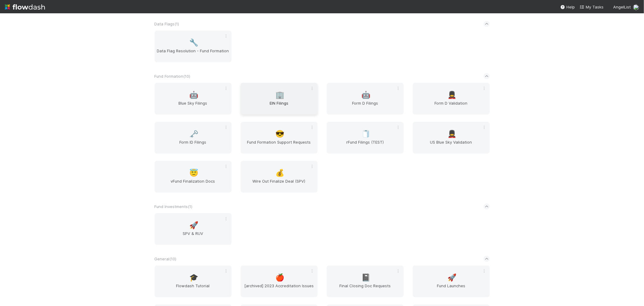  I want to click on a: 😎Fund Formation Support Requests, so click(279, 137).